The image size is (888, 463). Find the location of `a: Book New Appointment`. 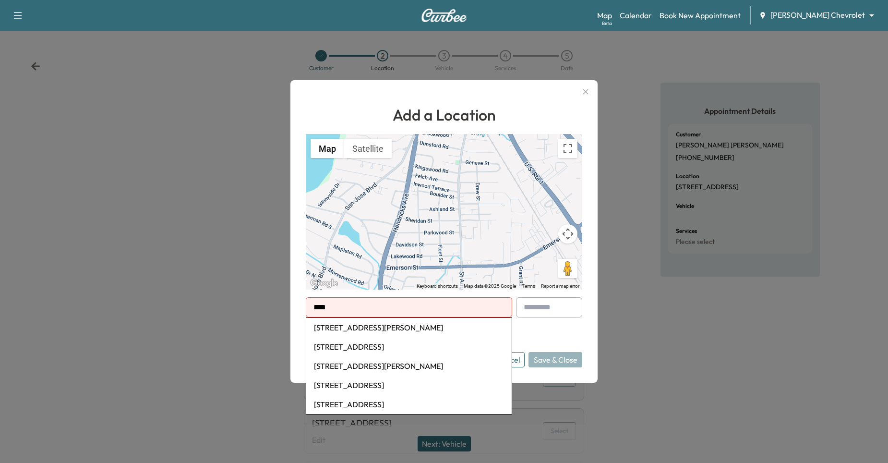

a: Book New Appointment is located at coordinates (700, 15).